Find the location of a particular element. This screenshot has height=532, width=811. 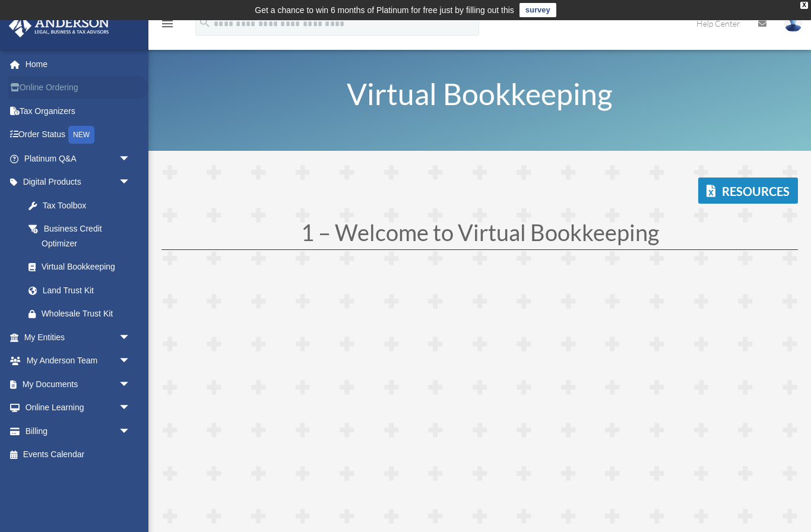

a: Events Calendar is located at coordinates (79, 455).